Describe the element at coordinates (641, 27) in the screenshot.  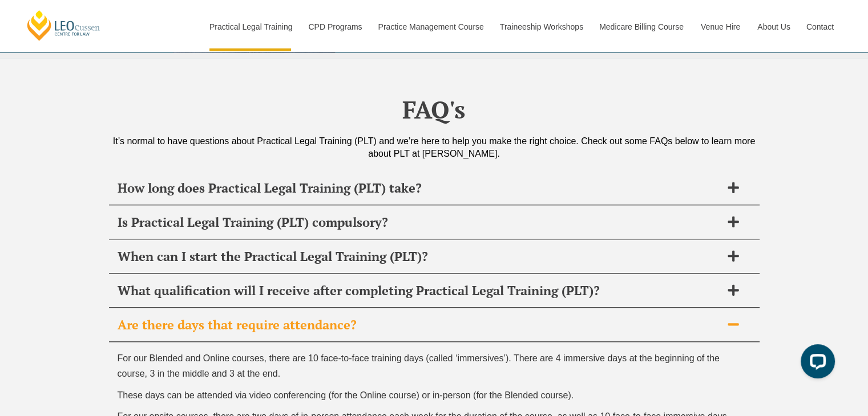
I see `a: Medicare Billing Course` at that location.